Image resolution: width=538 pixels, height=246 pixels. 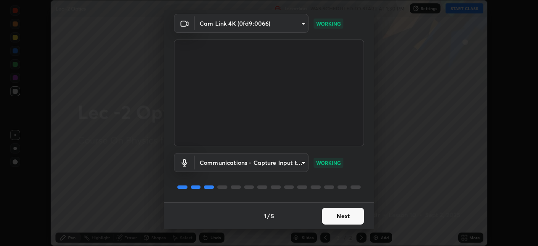 What do you see at coordinates (343, 216) in the screenshot?
I see `button: Next` at bounding box center [343, 216].